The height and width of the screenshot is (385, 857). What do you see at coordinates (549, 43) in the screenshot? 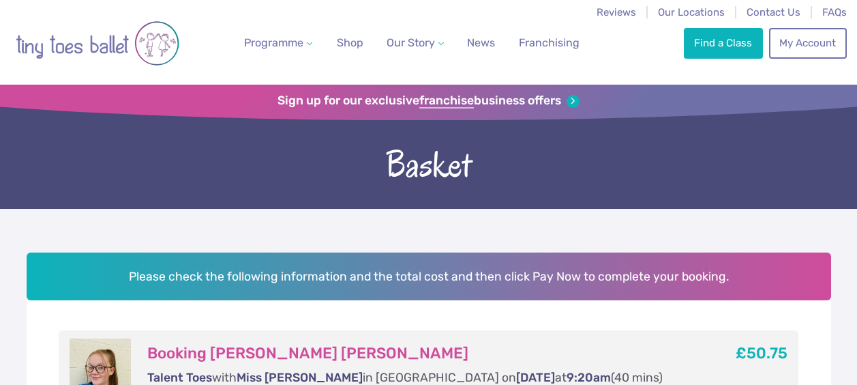
I see `a: Franchising` at bounding box center [549, 43].